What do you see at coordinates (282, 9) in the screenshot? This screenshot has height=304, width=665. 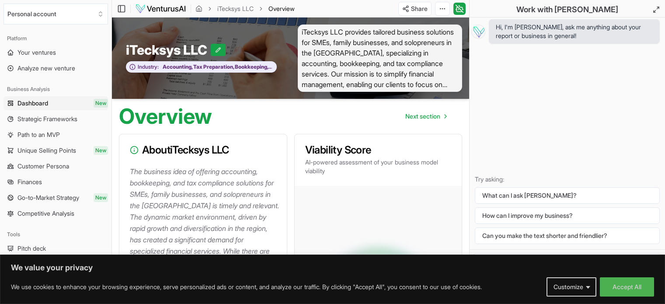 I see `span: Overview` at bounding box center [282, 9].